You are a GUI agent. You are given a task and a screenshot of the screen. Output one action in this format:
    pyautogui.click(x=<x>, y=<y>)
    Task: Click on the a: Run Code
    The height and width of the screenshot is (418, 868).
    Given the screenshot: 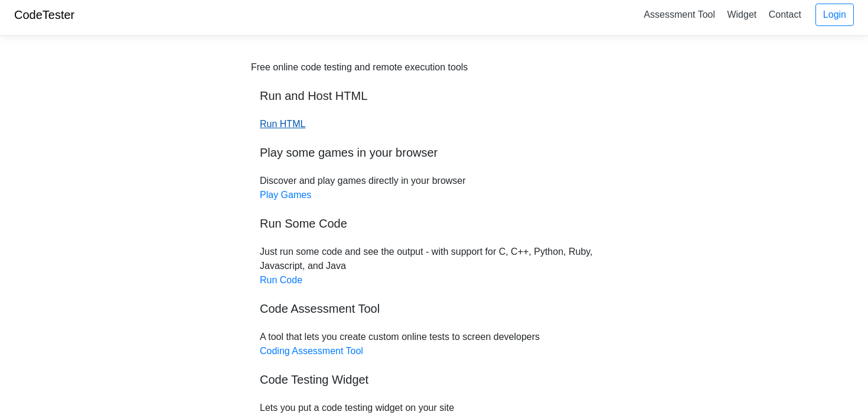 What is the action you would take?
    pyautogui.click(x=281, y=279)
    